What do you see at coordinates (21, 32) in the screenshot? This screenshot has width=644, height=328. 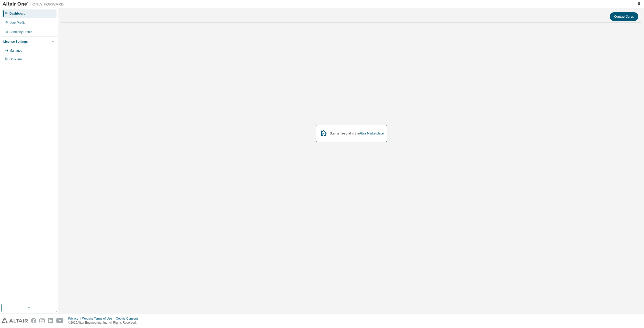 I see `div: Company Profile` at bounding box center [21, 32].